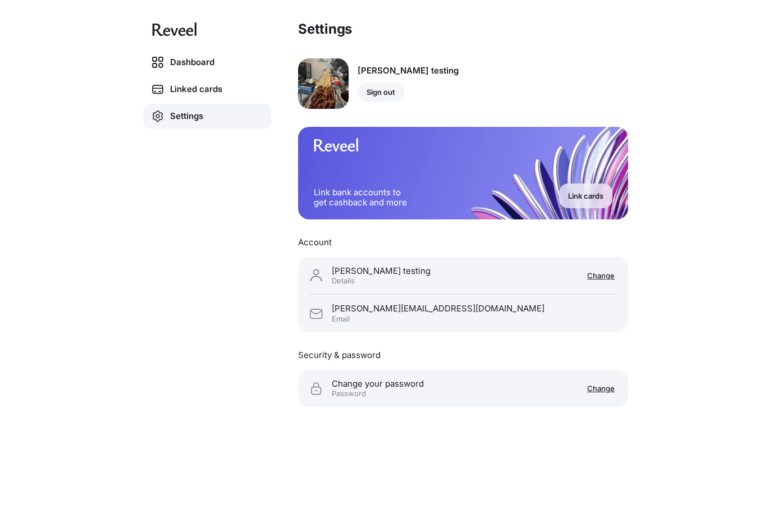 The height and width of the screenshot is (532, 778). Describe the element at coordinates (364, 198) in the screenshot. I see `p: Link bank accounts to get cashback and more` at that location.